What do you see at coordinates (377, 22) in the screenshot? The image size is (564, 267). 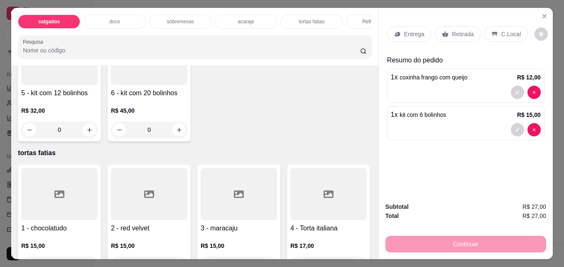 I see `p: Refrigerantes` at bounding box center [377, 22].